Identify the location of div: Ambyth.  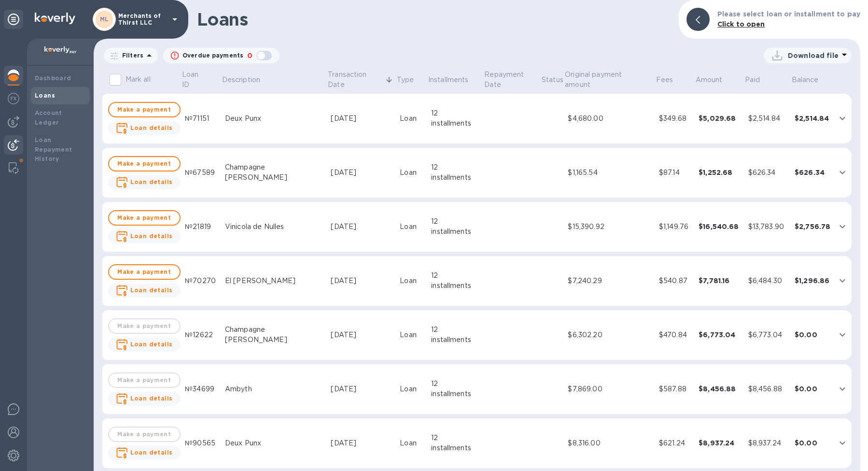
(274, 389).